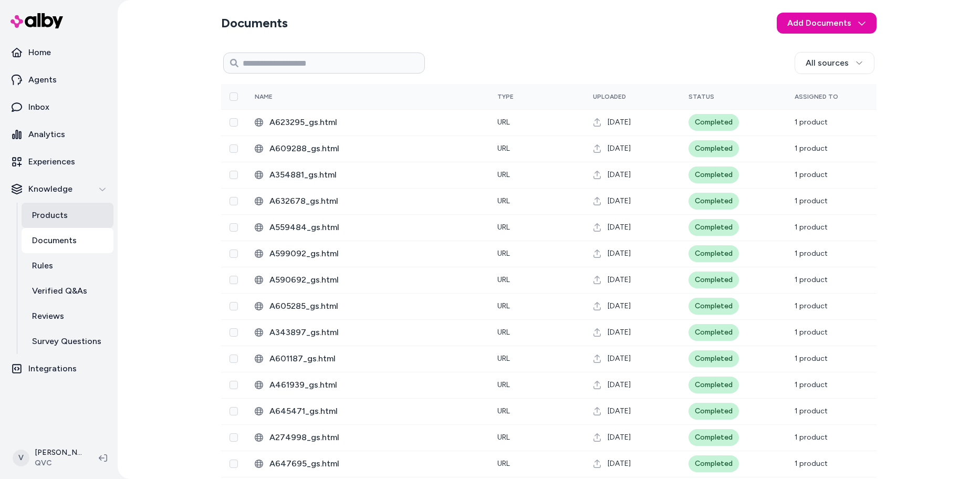 The width and height of the screenshot is (980, 479). I want to click on span: A590692_gs.html, so click(375, 280).